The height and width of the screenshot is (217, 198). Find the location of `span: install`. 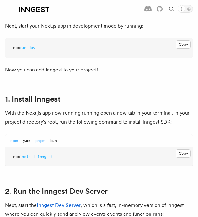

span: install is located at coordinates (27, 156).